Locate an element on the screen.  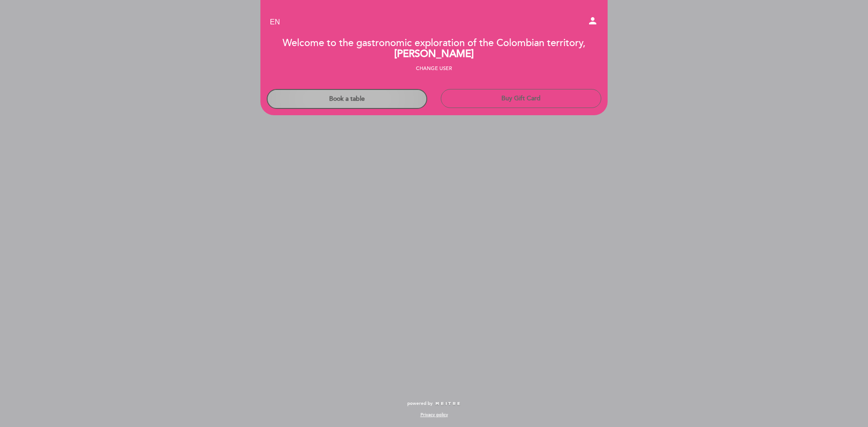
a: X.O. is located at coordinates (434, 22).